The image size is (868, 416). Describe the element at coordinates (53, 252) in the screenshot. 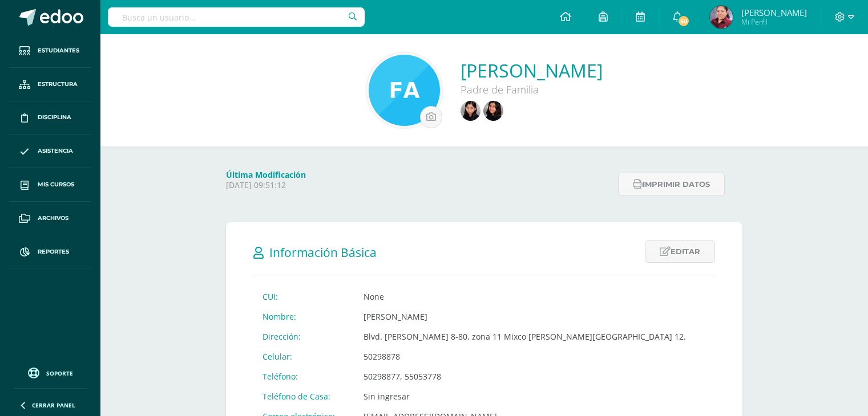

I see `span: Reportes` at that location.